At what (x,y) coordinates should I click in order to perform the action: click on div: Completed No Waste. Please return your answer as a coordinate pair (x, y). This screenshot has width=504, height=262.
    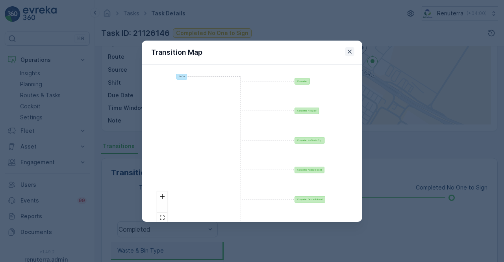
    Looking at the image, I should click on (307, 111).